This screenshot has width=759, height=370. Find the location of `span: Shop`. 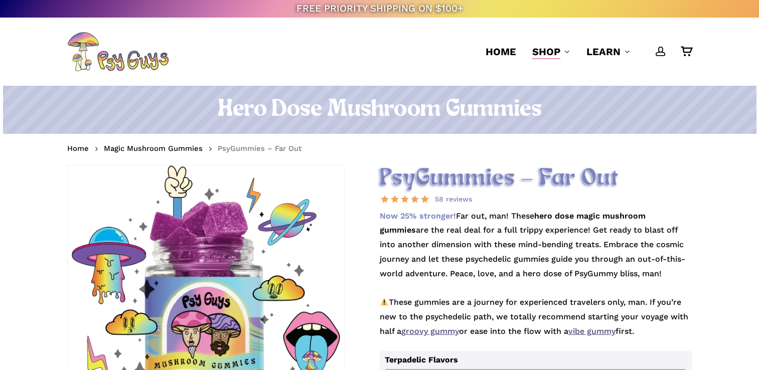

span: Shop is located at coordinates (546, 52).